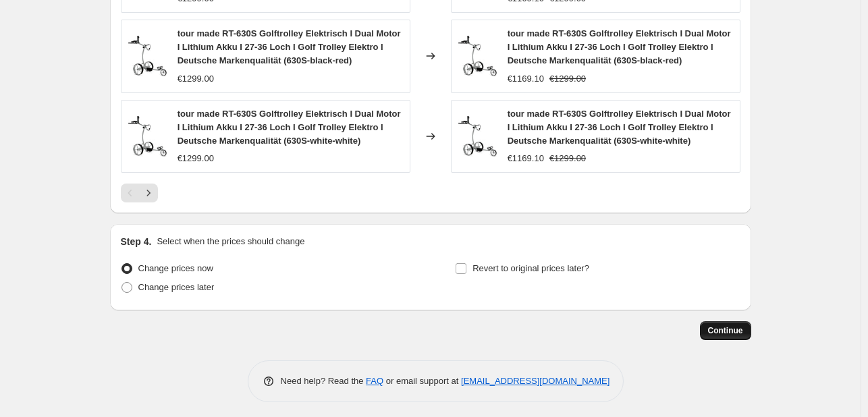 The image size is (868, 417). I want to click on h2: Step 4., so click(136, 241).